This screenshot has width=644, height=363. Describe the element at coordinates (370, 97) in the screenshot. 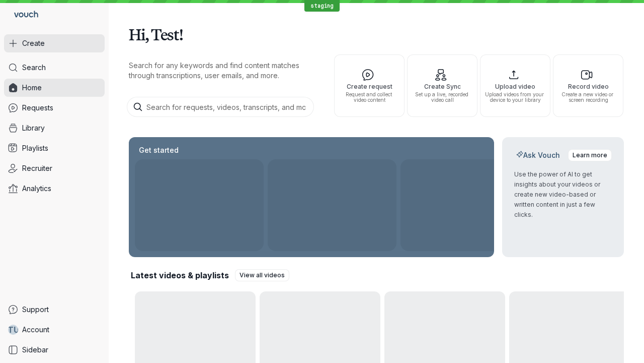

I see `span: Request and collect video content` at that location.